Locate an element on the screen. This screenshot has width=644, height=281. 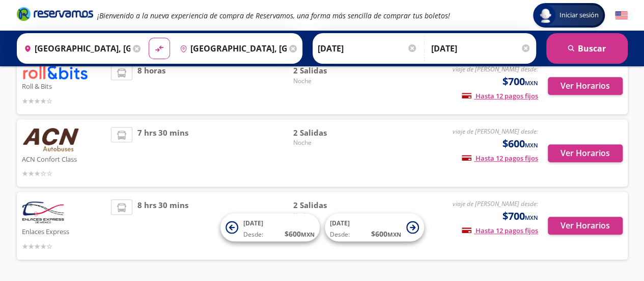
span: 8 horas is located at coordinates (151, 85).